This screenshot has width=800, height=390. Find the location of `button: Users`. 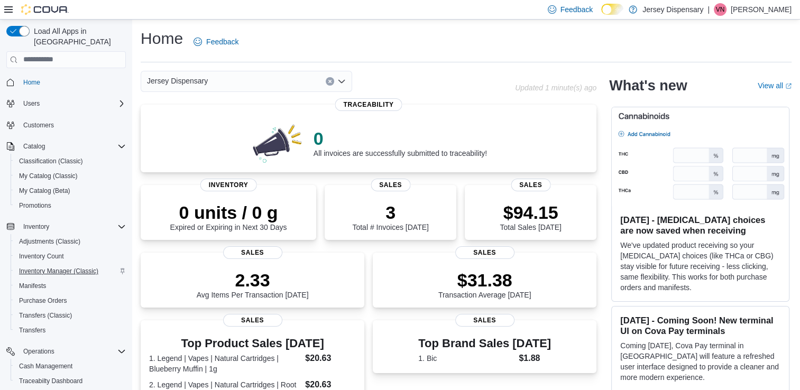

button: Users is located at coordinates (66, 104).